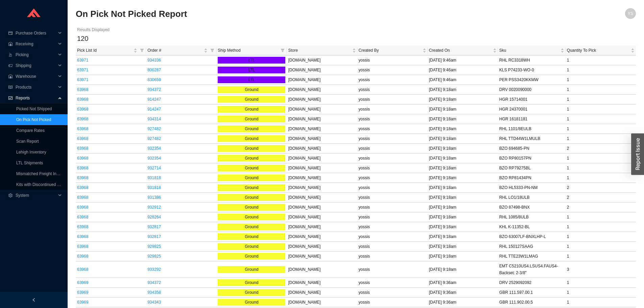  I want to click on a: 934343, so click(154, 302).